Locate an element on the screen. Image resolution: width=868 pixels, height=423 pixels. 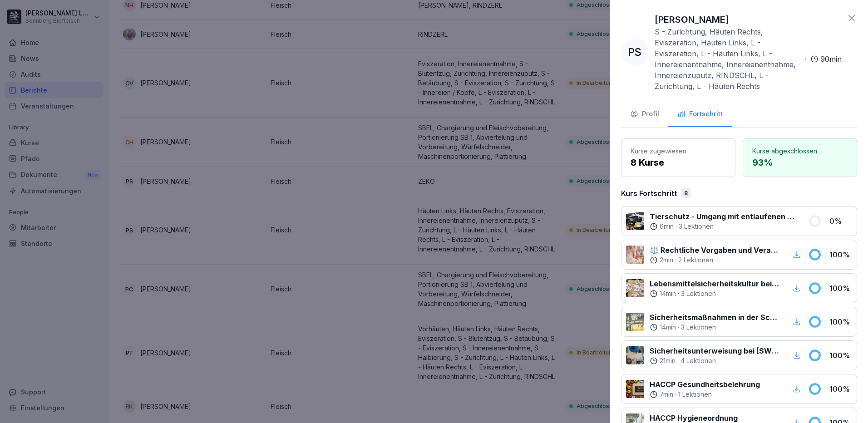
p: 7 min is located at coordinates (666, 395).